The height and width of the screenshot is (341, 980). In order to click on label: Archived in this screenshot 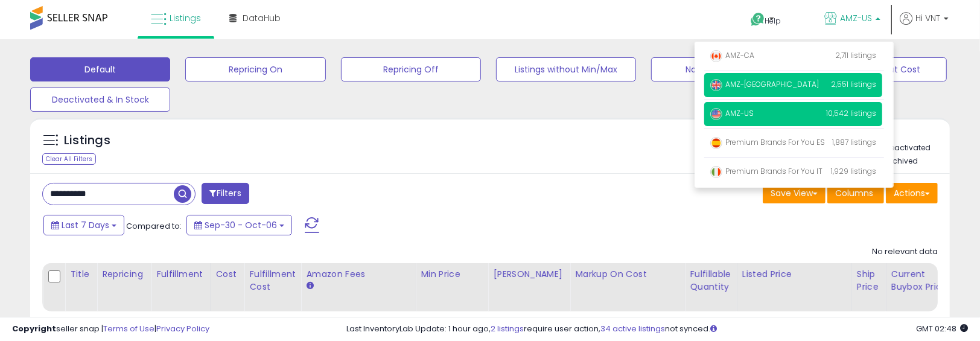, I will do `click(902, 160)`.